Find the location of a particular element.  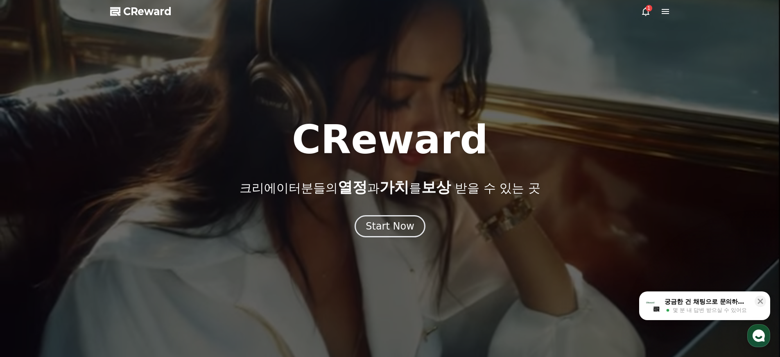

span: 홈 is located at coordinates (28, 275).